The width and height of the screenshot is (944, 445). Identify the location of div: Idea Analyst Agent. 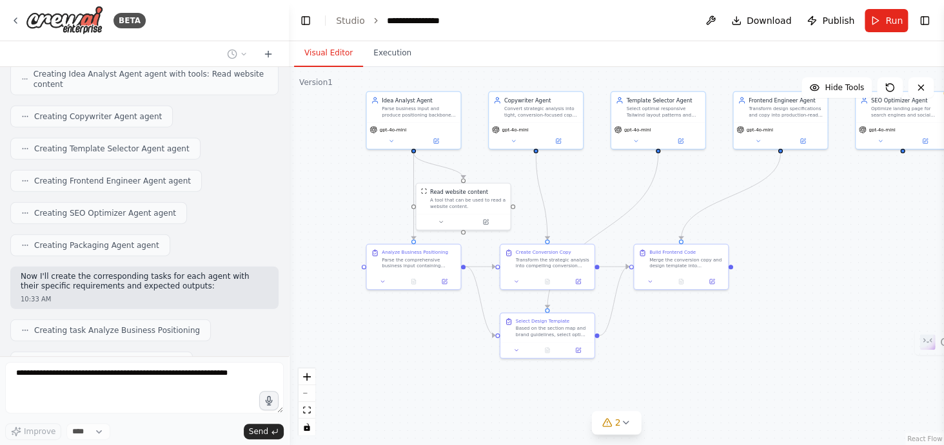
(418, 101).